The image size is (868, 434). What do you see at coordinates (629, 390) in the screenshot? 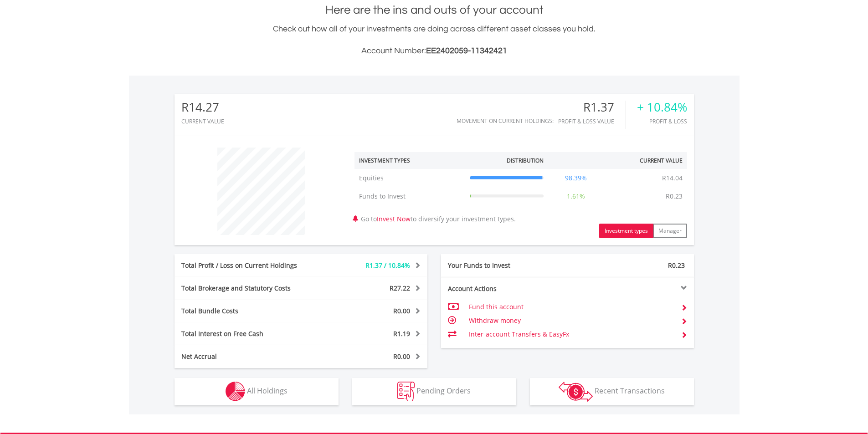
I see `span: Recent Transactions` at bounding box center [629, 390].